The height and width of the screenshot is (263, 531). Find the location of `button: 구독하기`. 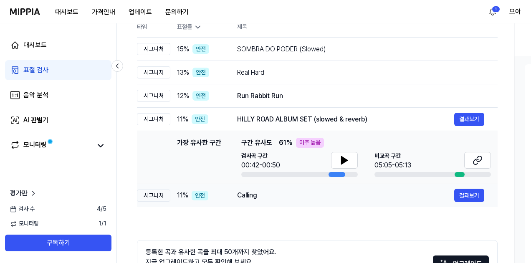

button: 구독하기 is located at coordinates (58, 243).